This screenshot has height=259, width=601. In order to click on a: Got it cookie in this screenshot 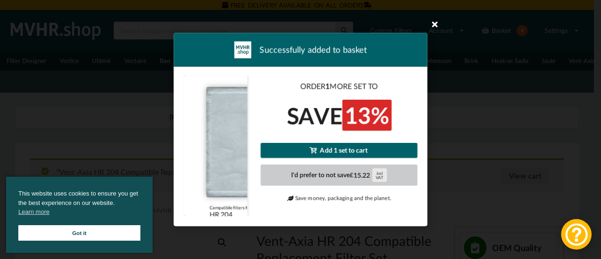, I will do `click(79, 232)`.